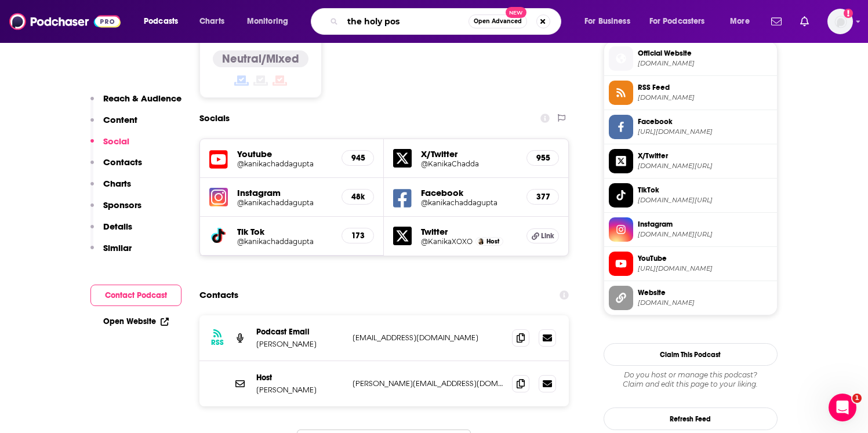 The width and height of the screenshot is (868, 433). What do you see at coordinates (705, 258) in the screenshot?
I see `span: YouTube` at bounding box center [705, 258].